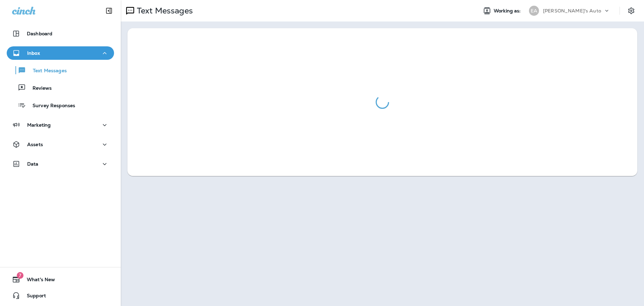  I want to click on button: Dashboard, so click(60, 34).